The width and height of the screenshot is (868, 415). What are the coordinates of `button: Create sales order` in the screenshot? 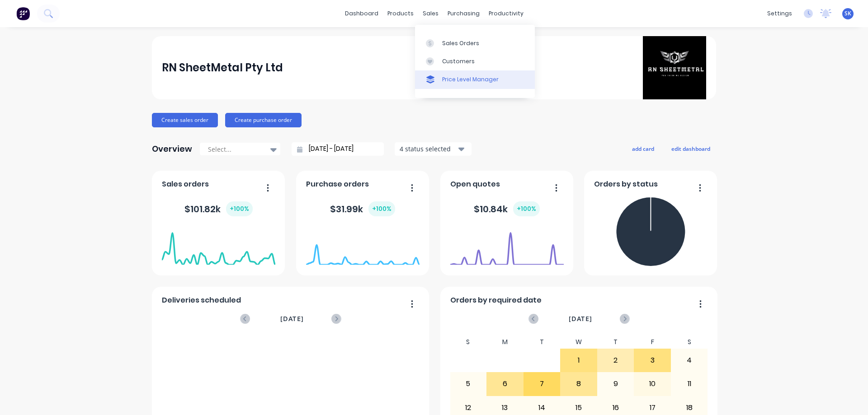 It's located at (185, 120).